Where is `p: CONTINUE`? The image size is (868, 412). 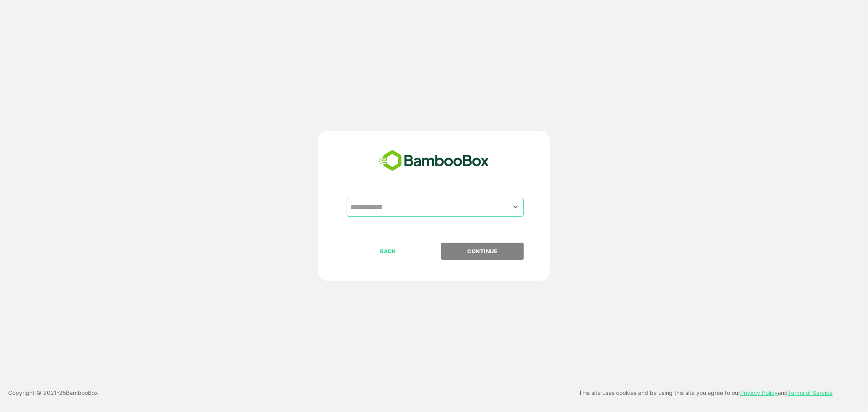
p: CONTINUE is located at coordinates (483, 251).